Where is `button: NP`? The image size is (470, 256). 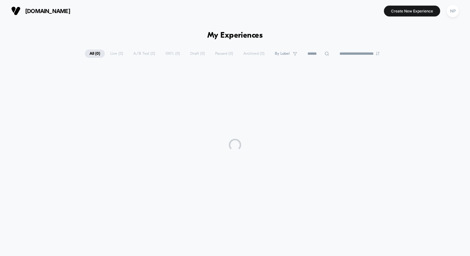
button: NP is located at coordinates (452, 11).